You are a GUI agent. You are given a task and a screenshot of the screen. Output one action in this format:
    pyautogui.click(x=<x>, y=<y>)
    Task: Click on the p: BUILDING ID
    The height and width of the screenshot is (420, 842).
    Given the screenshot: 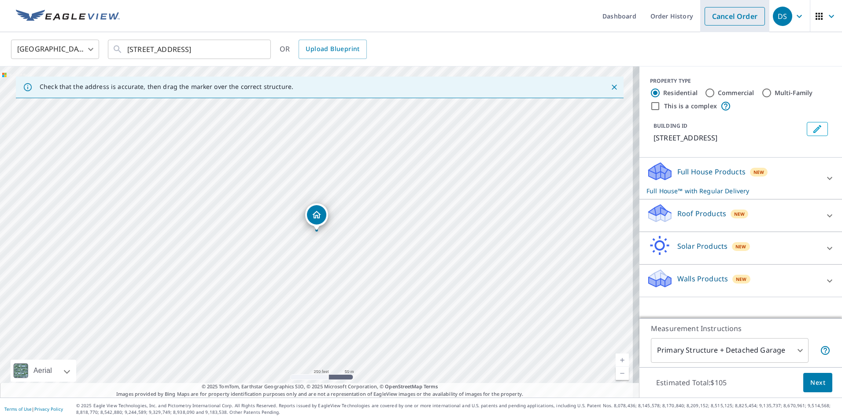 What is the action you would take?
    pyautogui.click(x=670, y=125)
    